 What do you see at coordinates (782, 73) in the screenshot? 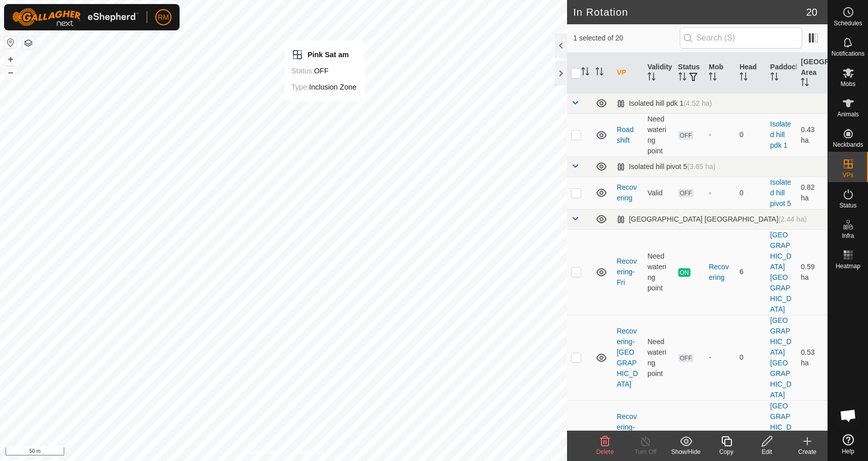
I see `th: Paddock` at bounding box center [782, 73].